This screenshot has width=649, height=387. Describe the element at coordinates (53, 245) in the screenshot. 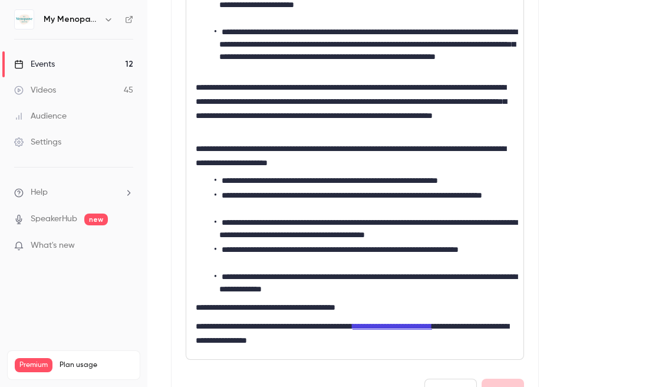

I see `span: What's new` at that location.